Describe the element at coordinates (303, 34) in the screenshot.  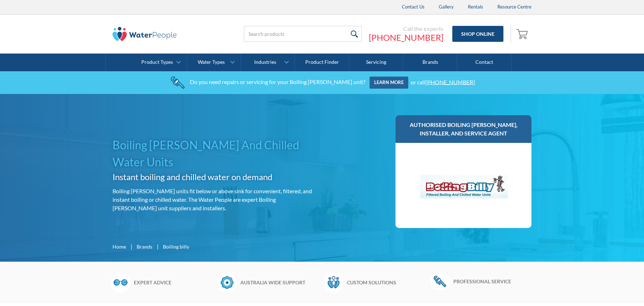
I see `input: Search products` at that location.